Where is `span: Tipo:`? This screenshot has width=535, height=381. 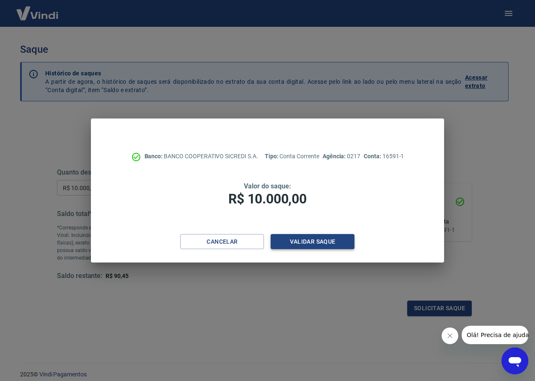
span: Tipo: is located at coordinates (272, 156).